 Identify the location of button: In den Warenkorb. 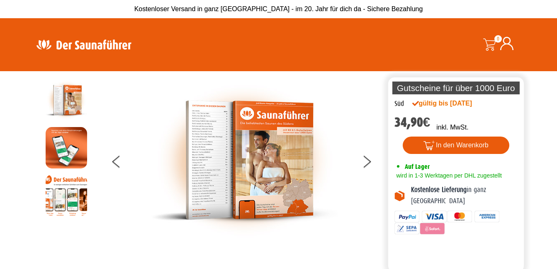
(455, 145).